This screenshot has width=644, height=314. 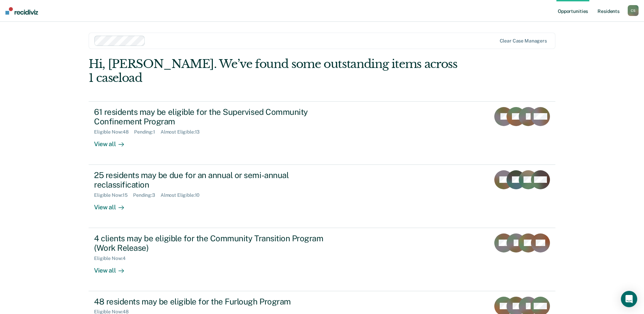 I want to click on div: Eligible Now : 15, so click(x=113, y=195).